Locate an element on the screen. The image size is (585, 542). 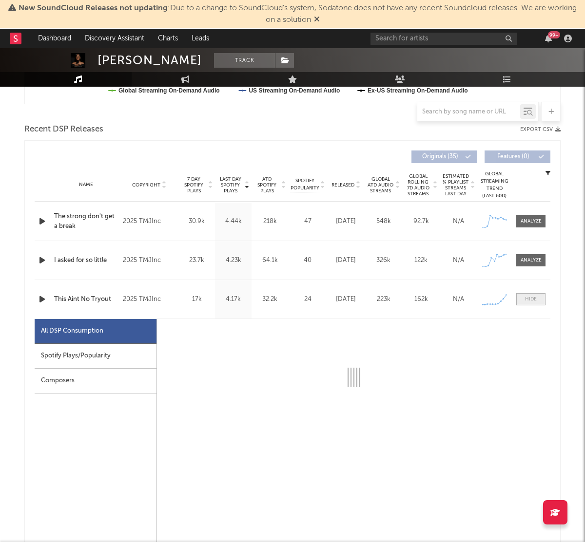
div: 122k is located at coordinates (420, 261).